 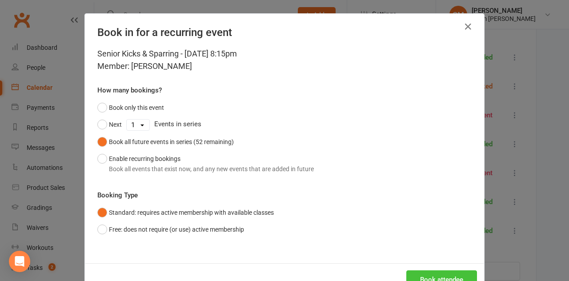 I want to click on button: Book all future events in series (52 remaining), so click(x=165, y=142).